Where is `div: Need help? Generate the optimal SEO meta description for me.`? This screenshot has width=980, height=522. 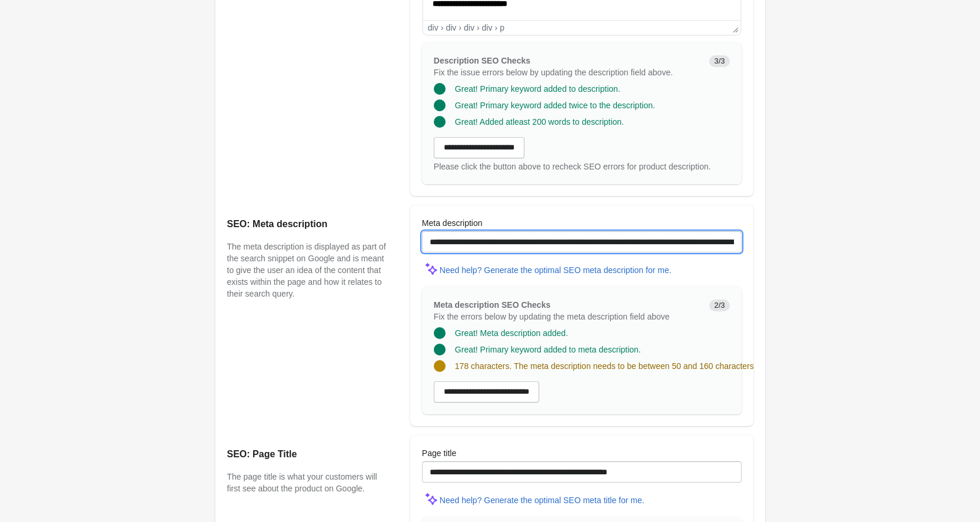 div: Need help? Generate the optimal SEO meta description for me. is located at coordinates (556, 270).